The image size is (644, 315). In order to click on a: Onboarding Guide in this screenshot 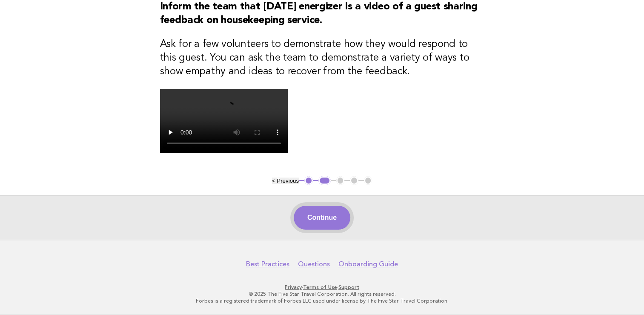, I will do `click(368, 264)`.